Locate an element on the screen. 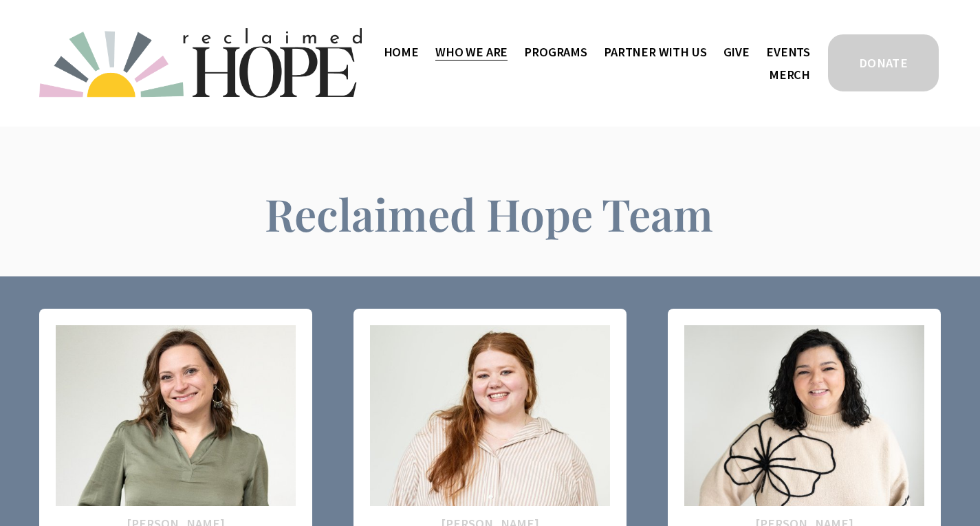 Image resolution: width=980 pixels, height=526 pixels. span: Programs is located at coordinates (555, 51).